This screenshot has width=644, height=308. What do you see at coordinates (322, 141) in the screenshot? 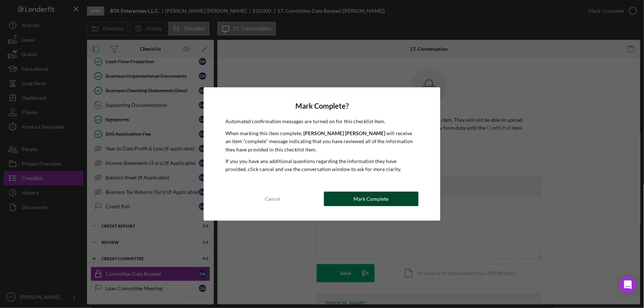
I see `p: When marking this item complete, will receive an item "complete" message indicating that you have...` at bounding box center [322, 141].